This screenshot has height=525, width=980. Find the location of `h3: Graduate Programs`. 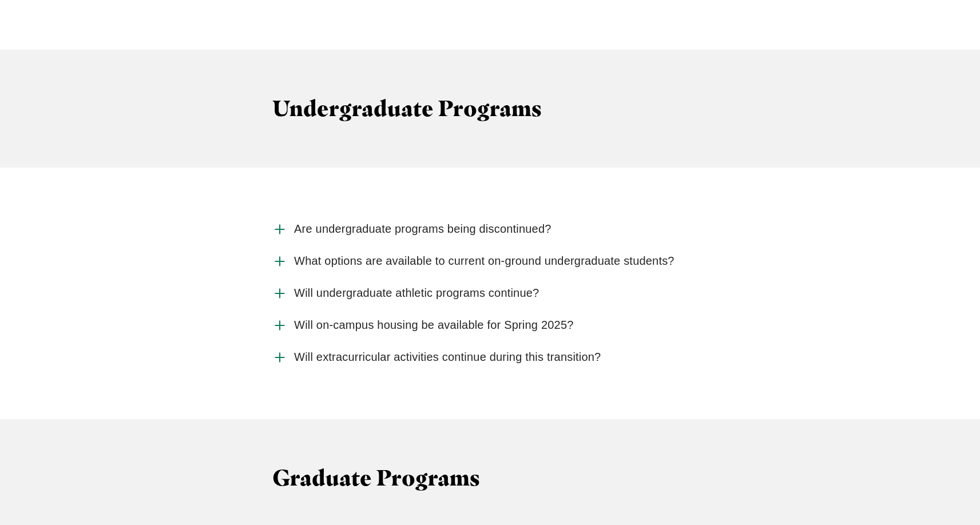

h3: Graduate Programs is located at coordinates (489, 478).